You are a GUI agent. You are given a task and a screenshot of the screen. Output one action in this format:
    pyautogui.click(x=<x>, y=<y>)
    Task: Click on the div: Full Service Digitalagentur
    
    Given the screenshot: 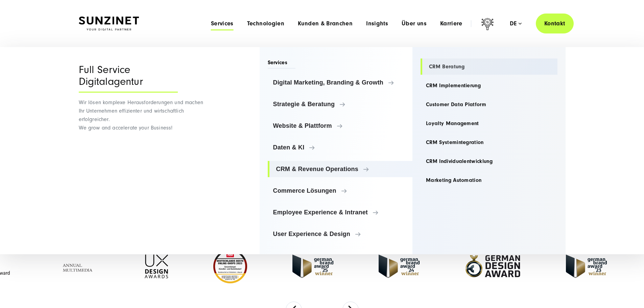 What is the action you would take?
    pyautogui.click(x=128, y=78)
    